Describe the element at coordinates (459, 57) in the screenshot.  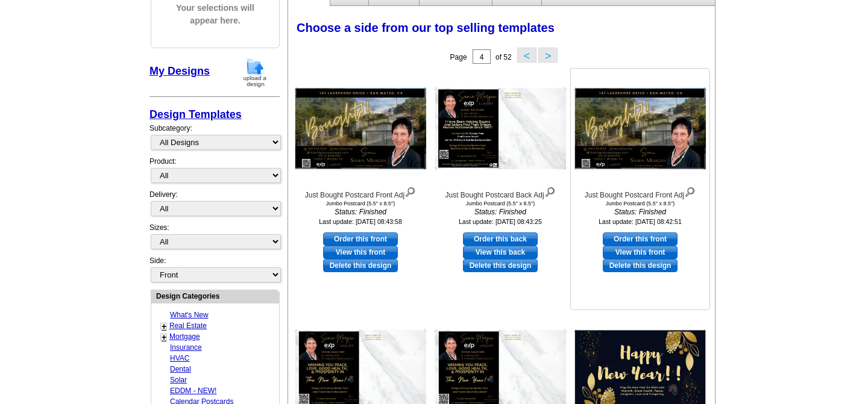
I see `span: Page` at that location.